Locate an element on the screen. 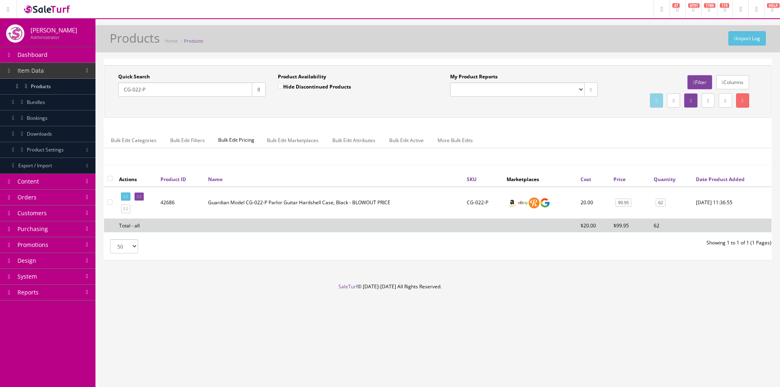 Image resolution: width=780 pixels, height=387 pixels. span: Product Settings is located at coordinates (45, 150).